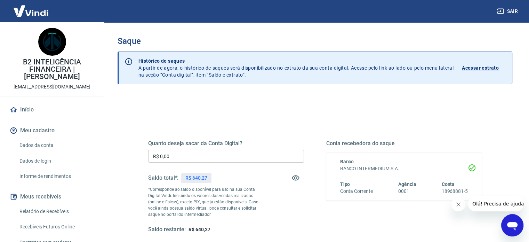 The width and height of the screenshot is (529, 242). I want to click on span: Banco, so click(347, 161).